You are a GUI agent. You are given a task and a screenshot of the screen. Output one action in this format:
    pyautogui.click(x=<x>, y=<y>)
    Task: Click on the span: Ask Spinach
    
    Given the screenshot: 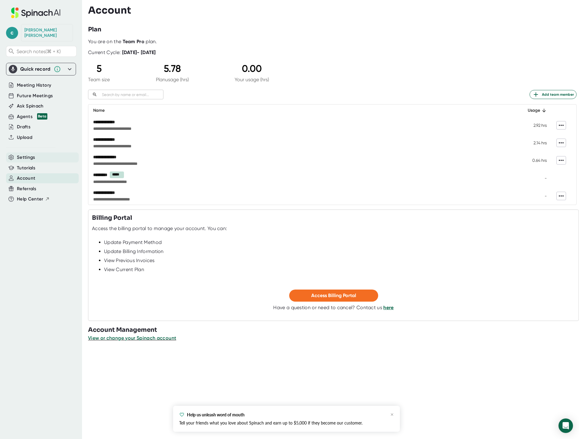 What is the action you would take?
    pyautogui.click(x=30, y=106)
    